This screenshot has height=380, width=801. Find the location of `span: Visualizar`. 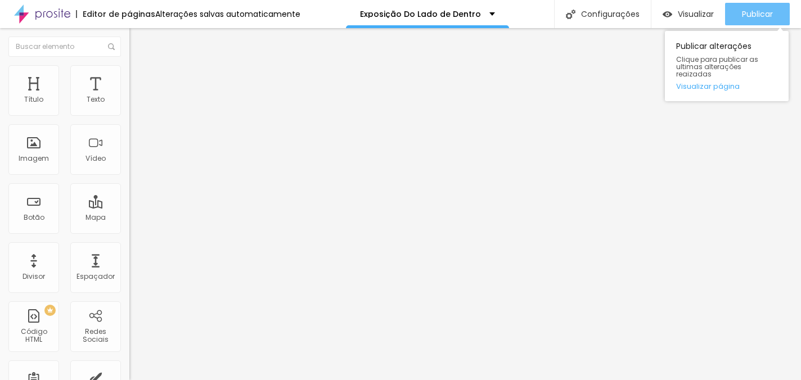

span: Visualizar is located at coordinates (696, 14).